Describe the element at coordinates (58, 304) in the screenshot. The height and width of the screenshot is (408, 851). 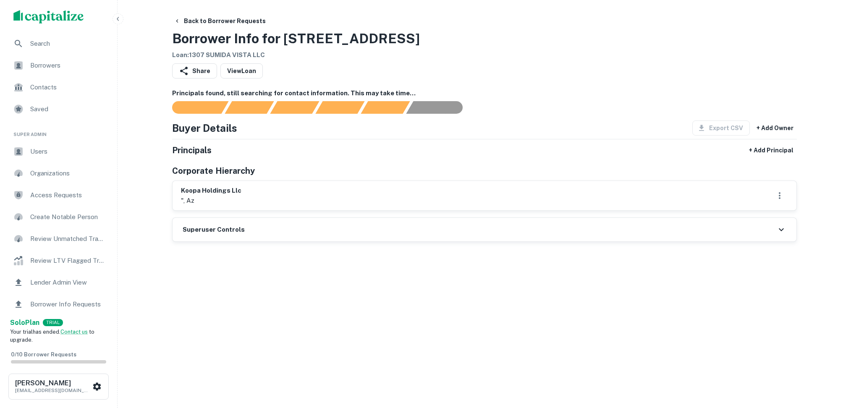
I see `div: Borrower Info Requests` at that location.